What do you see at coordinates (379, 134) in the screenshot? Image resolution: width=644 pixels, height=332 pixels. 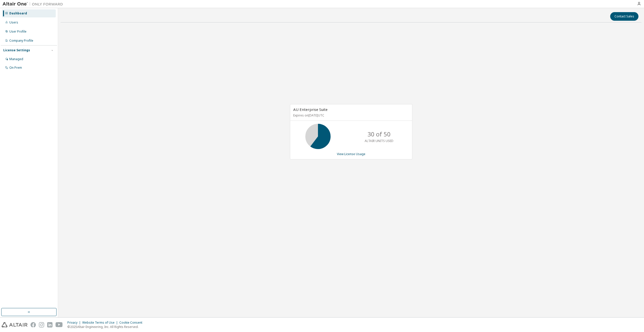 I see `p: 30 of 50` at bounding box center [379, 134].